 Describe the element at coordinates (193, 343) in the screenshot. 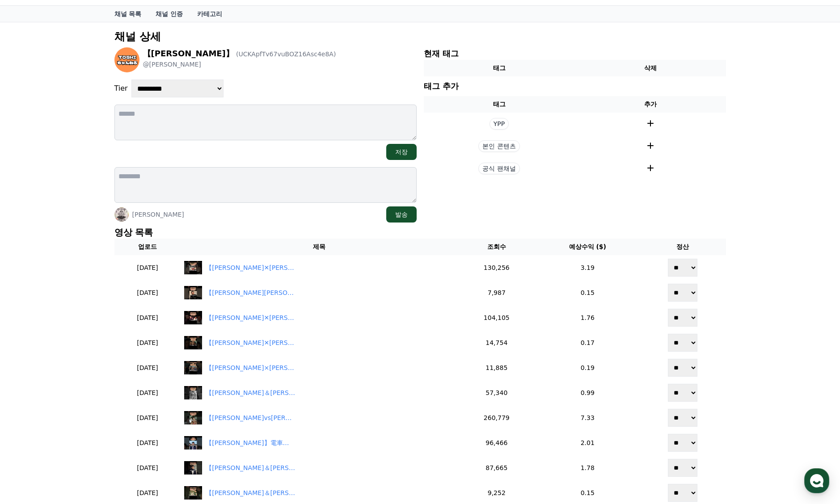

I see `img: 【金子信雄✕山守親分】現実にいそうな小狡い嫌な奴！` at that location.